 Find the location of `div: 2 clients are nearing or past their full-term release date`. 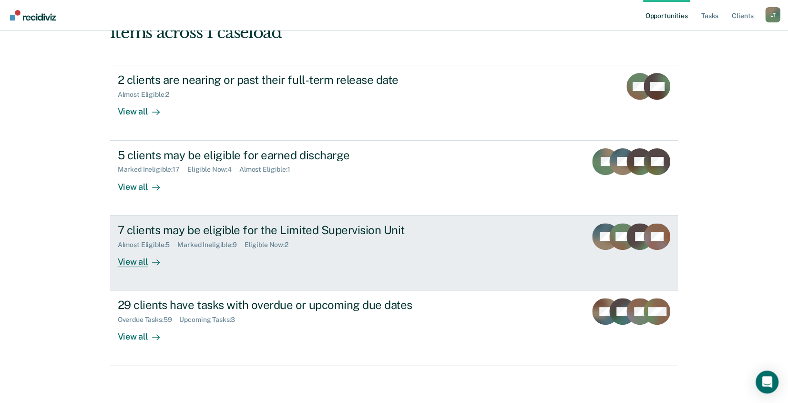

div: 2 clients are nearing or past their full-term release date is located at coordinates (285, 80).